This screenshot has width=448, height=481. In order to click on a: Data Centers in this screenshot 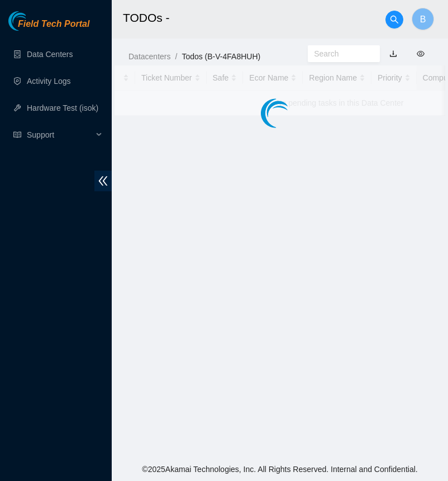, I will do `click(50, 55)`.